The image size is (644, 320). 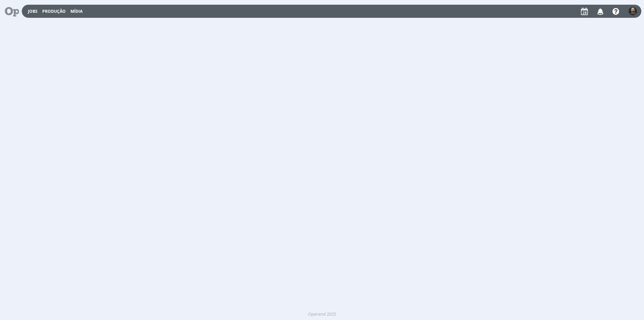 What do you see at coordinates (54, 11) in the screenshot?
I see `a: Produção` at bounding box center [54, 11].